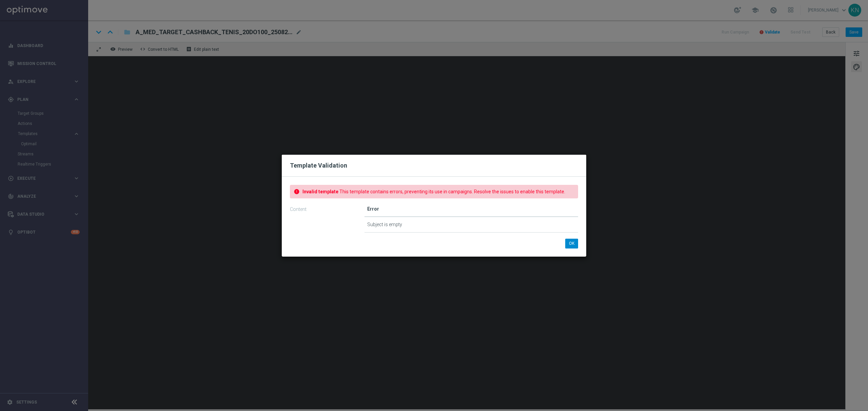 This screenshot has width=868, height=411. I want to click on h2: Template Validation, so click(434, 165).